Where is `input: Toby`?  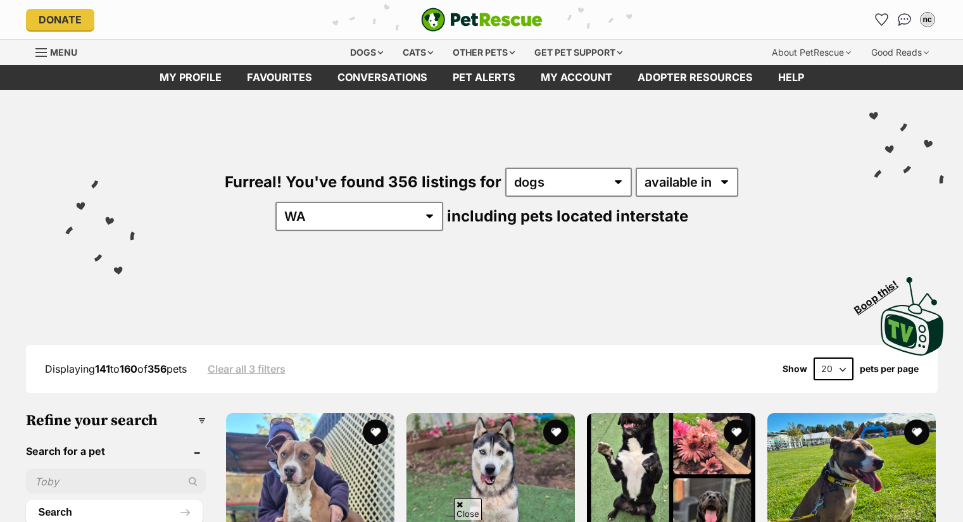 input: Toby is located at coordinates (116, 482).